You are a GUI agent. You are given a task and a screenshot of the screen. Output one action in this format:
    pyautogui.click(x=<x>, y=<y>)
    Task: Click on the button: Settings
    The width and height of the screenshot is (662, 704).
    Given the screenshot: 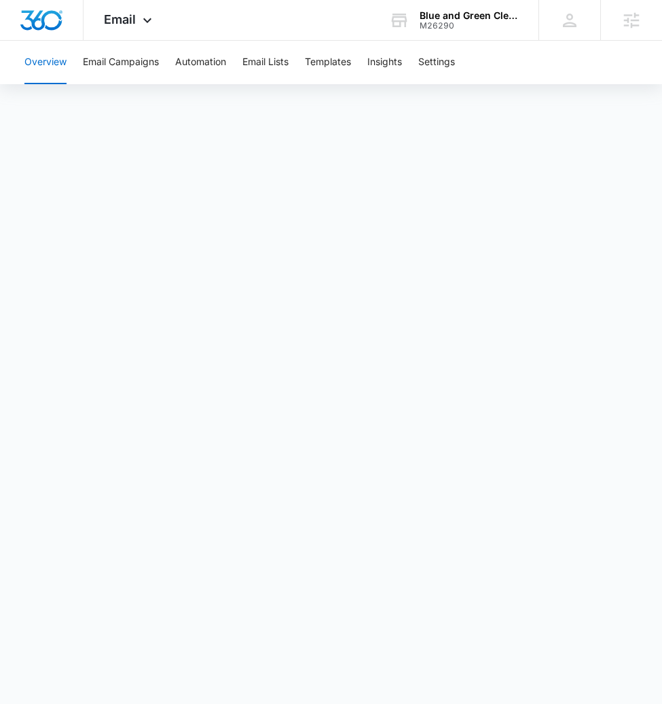 What is the action you would take?
    pyautogui.click(x=436, y=62)
    